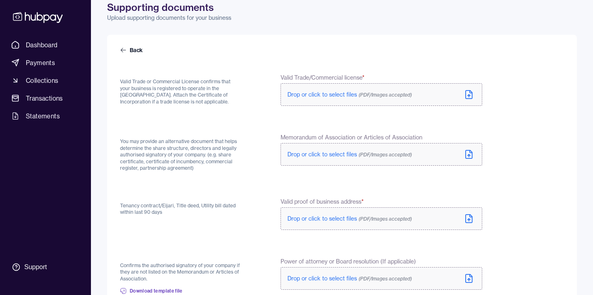 This screenshot has height=295, width=593. Describe the element at coordinates (181, 92) in the screenshot. I see `p: Valid Trade or Commercial License confirms that your business is registered to operate in the [GE...` at that location.